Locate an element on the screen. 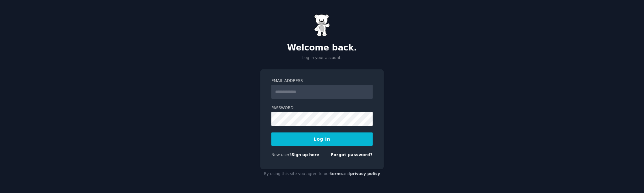 The height and width of the screenshot is (193, 644). h2: Welcome back. is located at coordinates (322, 48).